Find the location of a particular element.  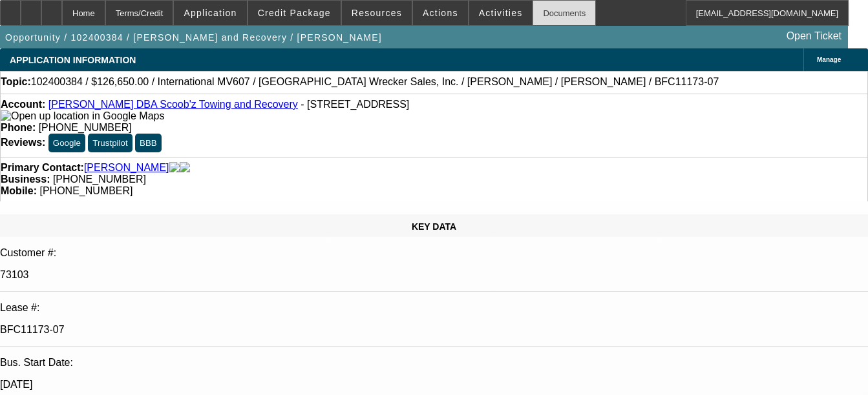

button: Actions is located at coordinates (440, 13).